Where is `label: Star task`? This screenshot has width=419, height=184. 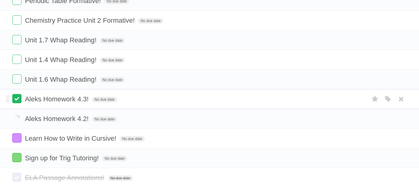 label: Star task is located at coordinates (375, 99).